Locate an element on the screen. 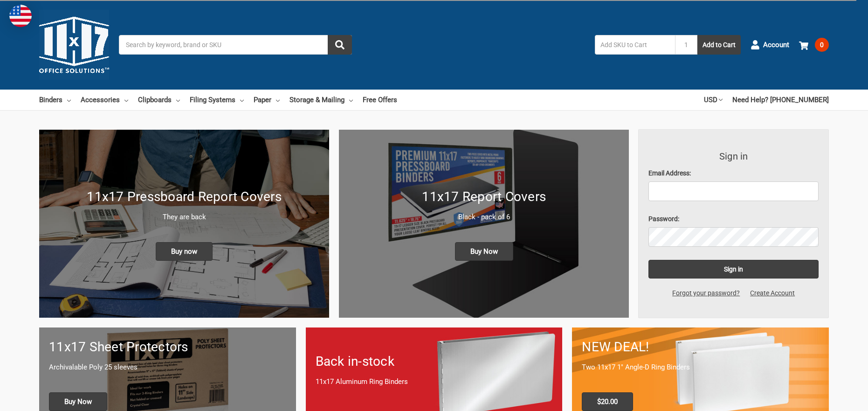 The image size is (868, 411). span: $20.00 is located at coordinates (607, 401).